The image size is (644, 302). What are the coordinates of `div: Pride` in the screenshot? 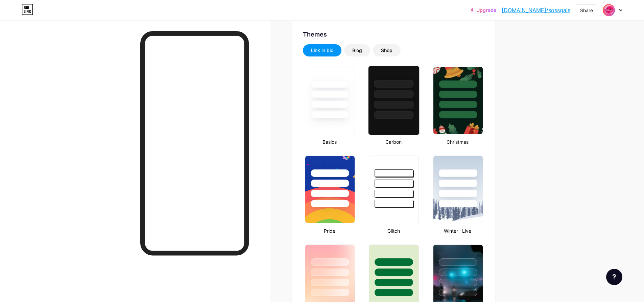 It's located at (329, 231).